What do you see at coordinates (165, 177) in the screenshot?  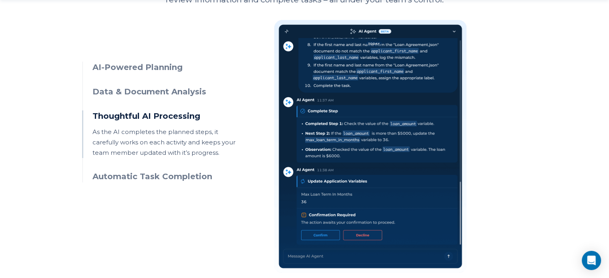 I see `h3: Automatic Task Completion` at bounding box center [165, 177].